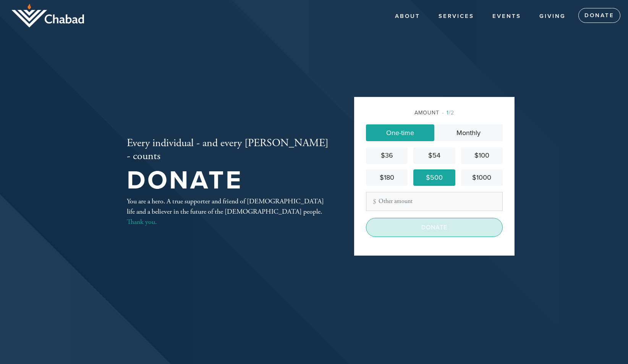 The image size is (628, 364). What do you see at coordinates (468, 133) in the screenshot?
I see `a: Monthly` at bounding box center [468, 133].